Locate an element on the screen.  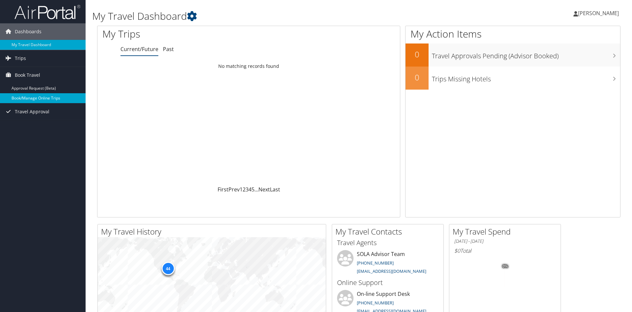
a: 4 is located at coordinates (250, 189).